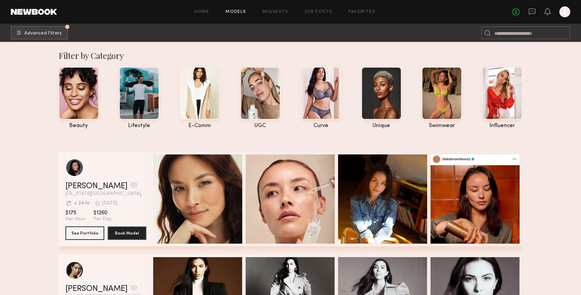 The image size is (581, 295). I want to click on a: Requests, so click(275, 12).